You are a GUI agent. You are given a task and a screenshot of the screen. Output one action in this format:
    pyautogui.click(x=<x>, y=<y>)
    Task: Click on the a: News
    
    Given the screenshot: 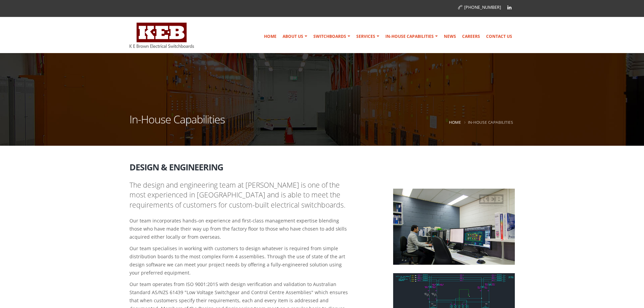 What is the action you would take?
    pyautogui.click(x=450, y=36)
    